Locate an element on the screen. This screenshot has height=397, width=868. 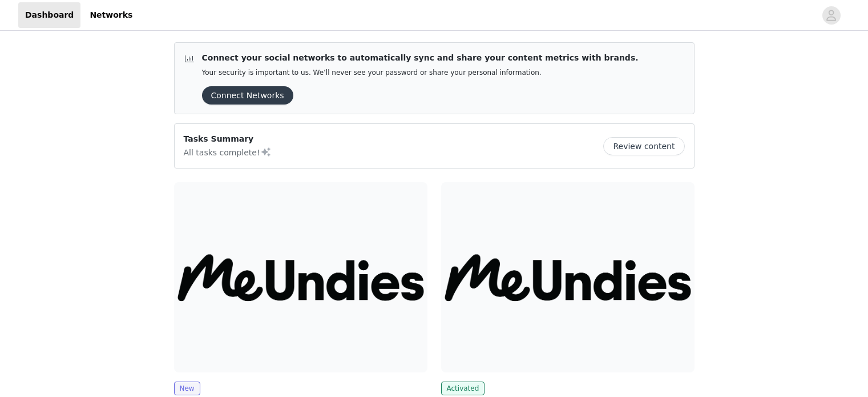
a: Dashboard is located at coordinates (49, 15).